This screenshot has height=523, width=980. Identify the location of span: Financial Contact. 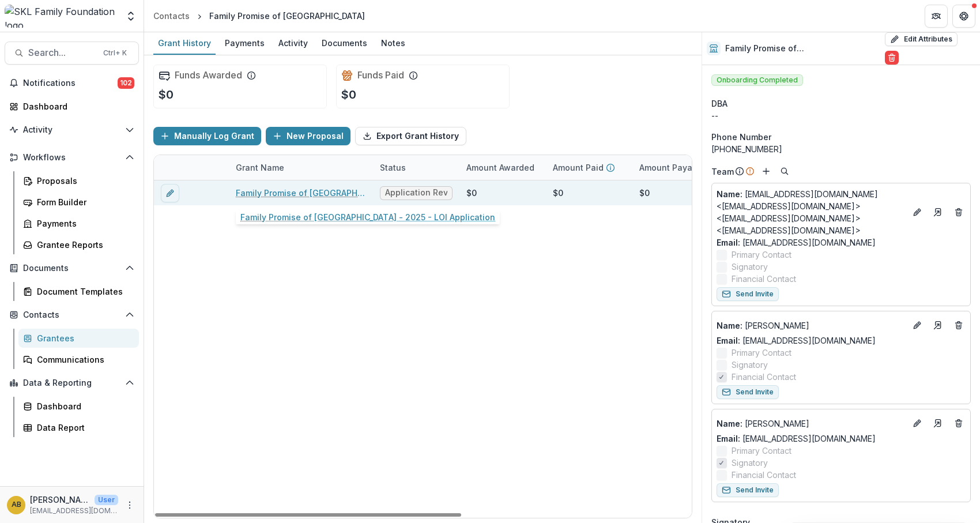
(764, 279).